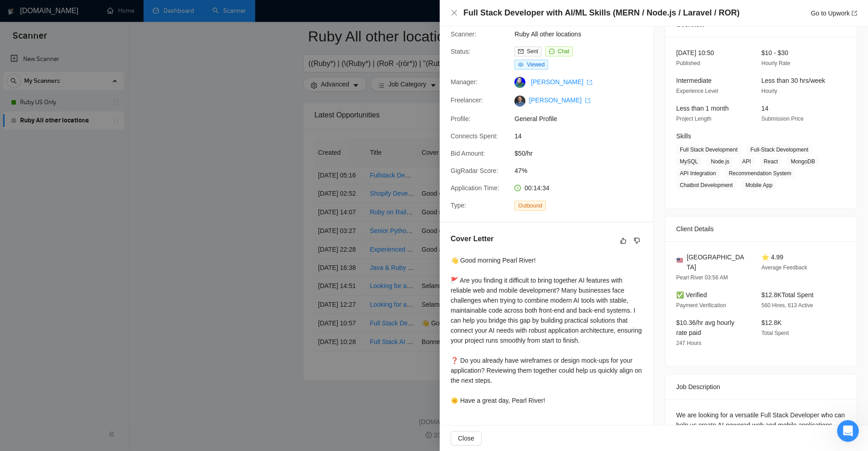  Describe the element at coordinates (466, 438) in the screenshot. I see `span: Close` at that location.